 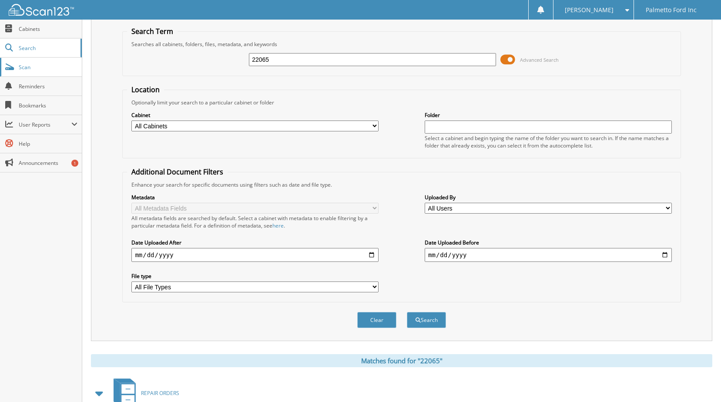 What do you see at coordinates (401, 102) in the screenshot?
I see `div: Optionally limit your search to a particular cabinet or folder` at bounding box center [401, 102].